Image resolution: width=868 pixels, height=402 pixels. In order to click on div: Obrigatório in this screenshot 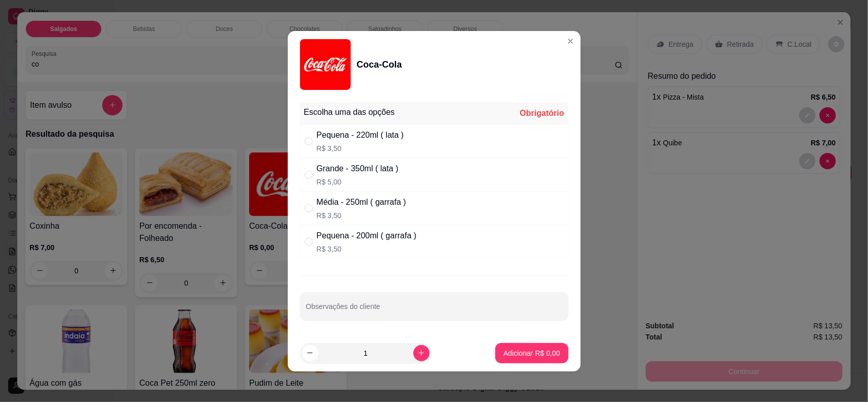, I will do `click(541, 114)`.